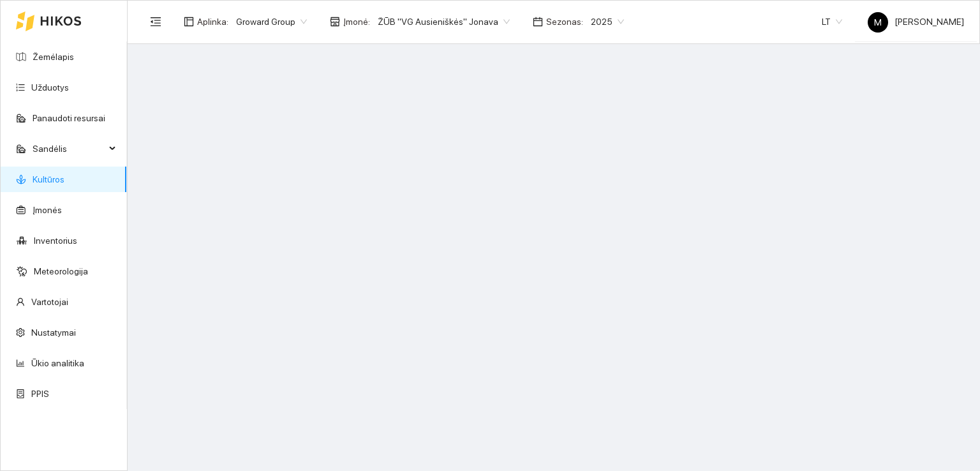  I want to click on span: Groward Group, so click(271, 22).